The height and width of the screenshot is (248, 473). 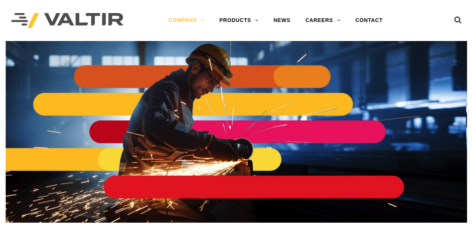 I want to click on img: Valtir, so click(x=67, y=21).